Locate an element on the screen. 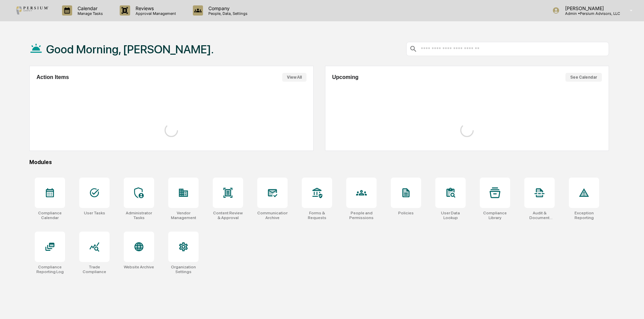 Image resolution: width=644 pixels, height=319 pixels. h2: Action Items is located at coordinates (53, 77).